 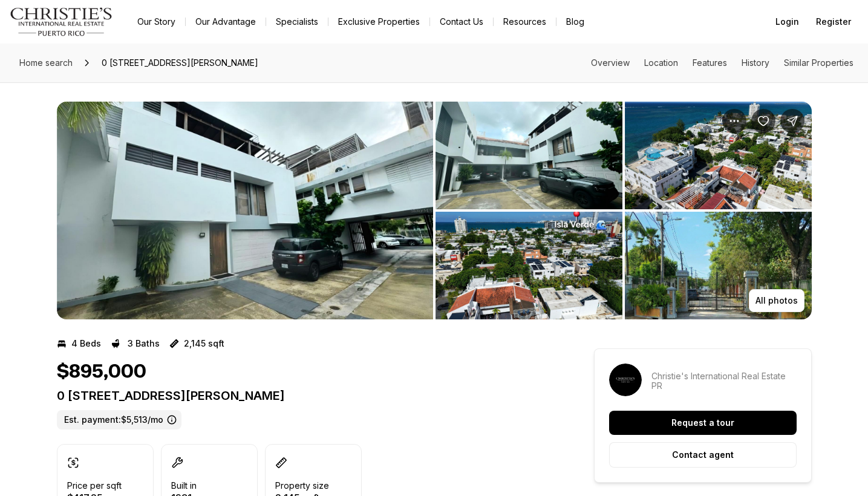 I want to click on button: Property options, so click(x=735, y=121).